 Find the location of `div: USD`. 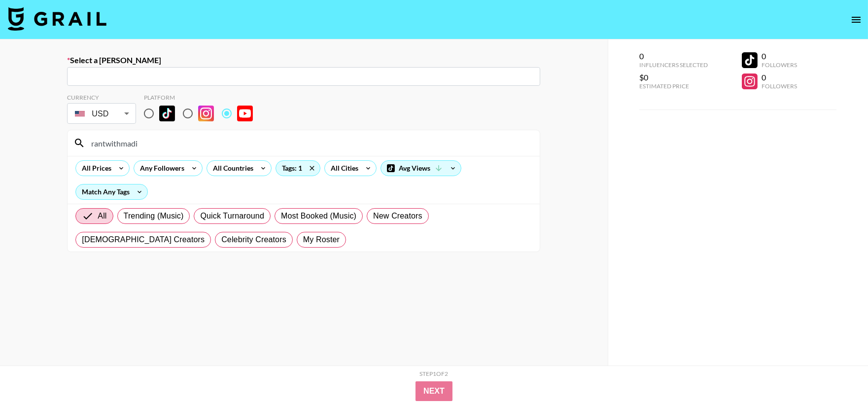

div: USD is located at coordinates (101, 113).